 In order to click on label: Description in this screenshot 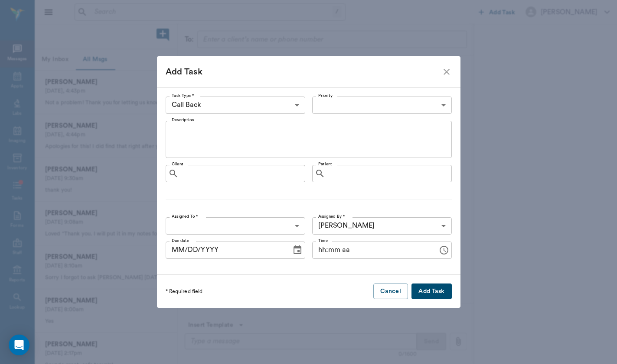, I will do `click(182, 120)`.